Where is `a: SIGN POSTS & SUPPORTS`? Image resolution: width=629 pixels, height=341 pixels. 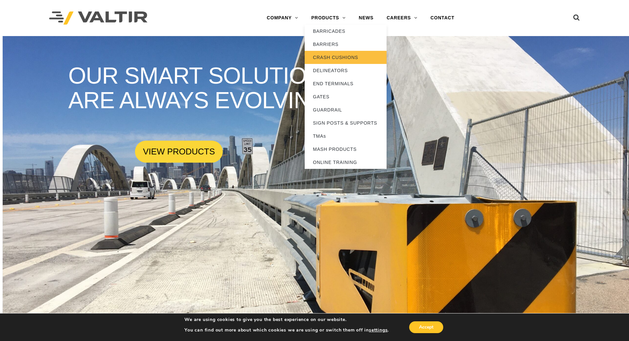
a: SIGN POSTS & SUPPORTS is located at coordinates (346, 123).